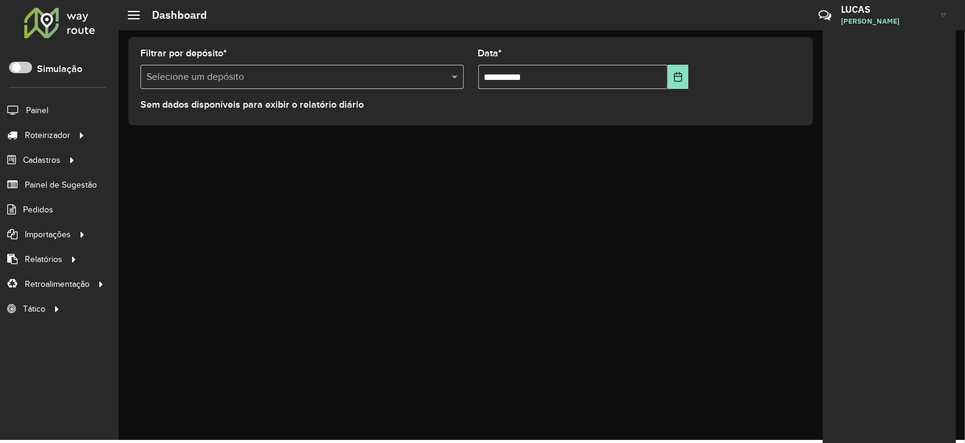 Image resolution: width=965 pixels, height=443 pixels. Describe the element at coordinates (824, 15) in the screenshot. I see `a: Contato Rápido` at that location.